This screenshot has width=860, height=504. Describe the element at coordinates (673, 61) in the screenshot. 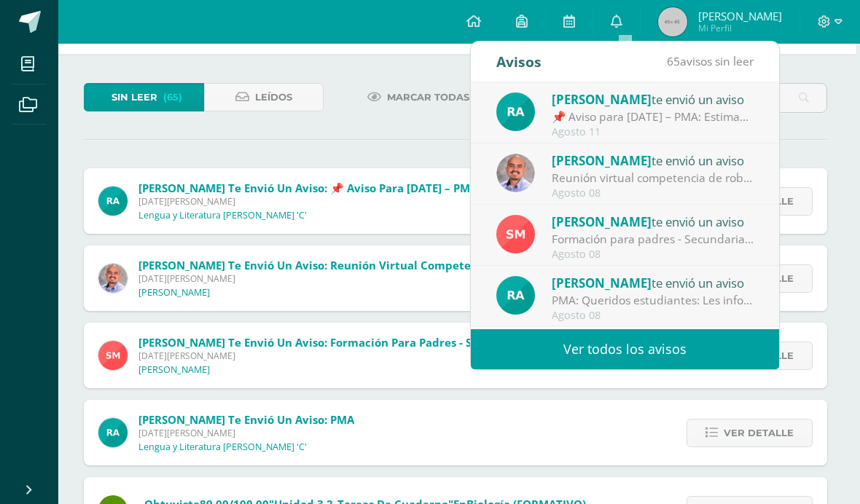

I see `span: 65` at that location.